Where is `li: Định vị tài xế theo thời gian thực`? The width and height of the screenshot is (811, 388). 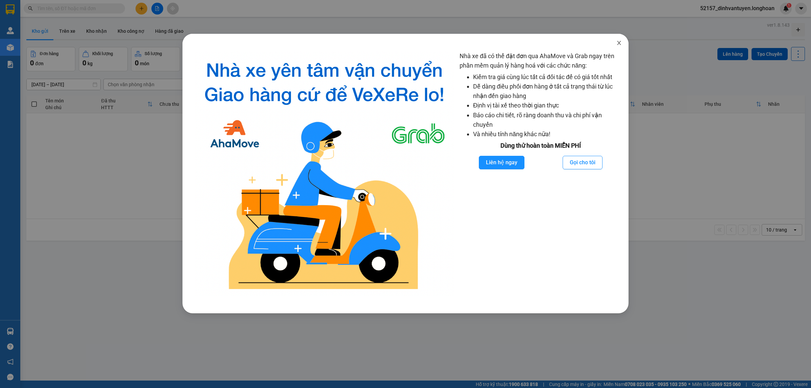 li: Định vị tài xế theo thời gian thực is located at coordinates (547, 105).